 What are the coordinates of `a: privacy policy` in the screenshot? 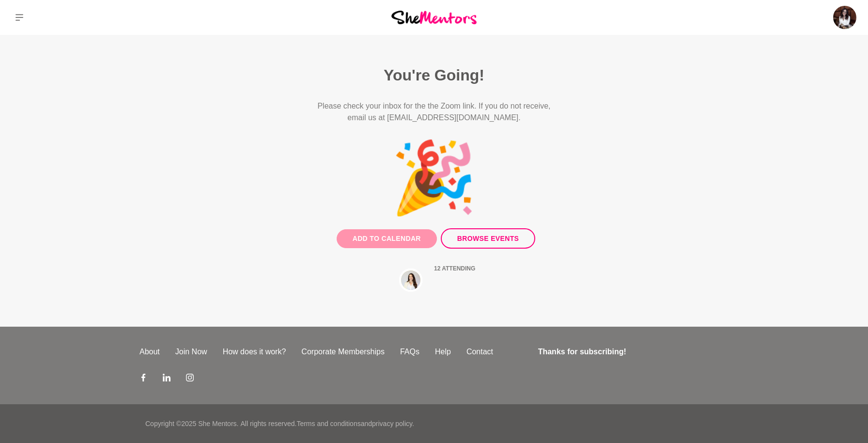 It's located at (392, 424).